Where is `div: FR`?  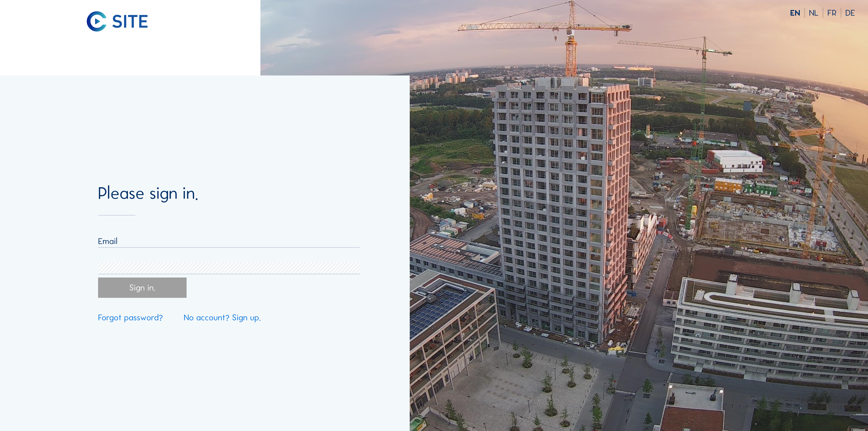
div: FR is located at coordinates (834, 13).